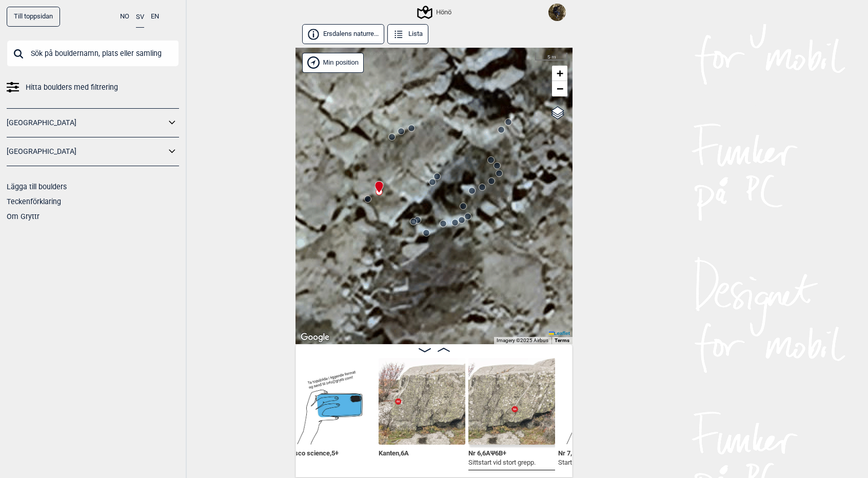  What do you see at coordinates (560, 89) in the screenshot?
I see `a: Zoom out` at bounding box center [560, 89].